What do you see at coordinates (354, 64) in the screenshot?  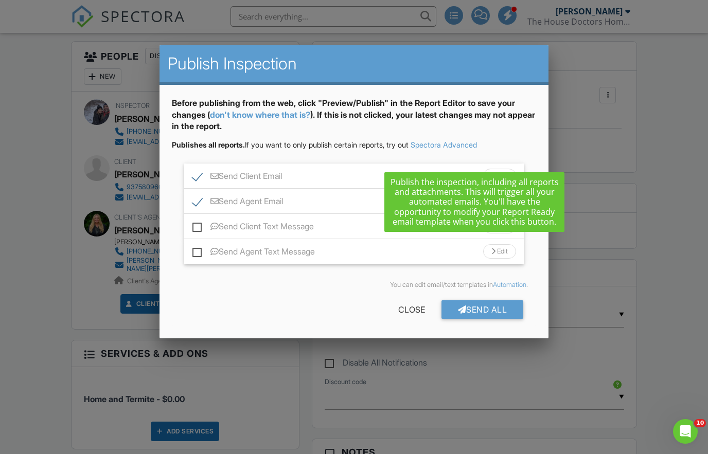 I see `h2: Publish Inspection` at bounding box center [354, 64].